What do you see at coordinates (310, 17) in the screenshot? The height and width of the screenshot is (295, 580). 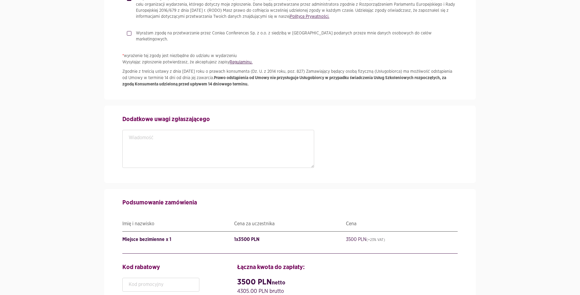 I see `a: Polityce Prywatności.` at bounding box center [310, 17].